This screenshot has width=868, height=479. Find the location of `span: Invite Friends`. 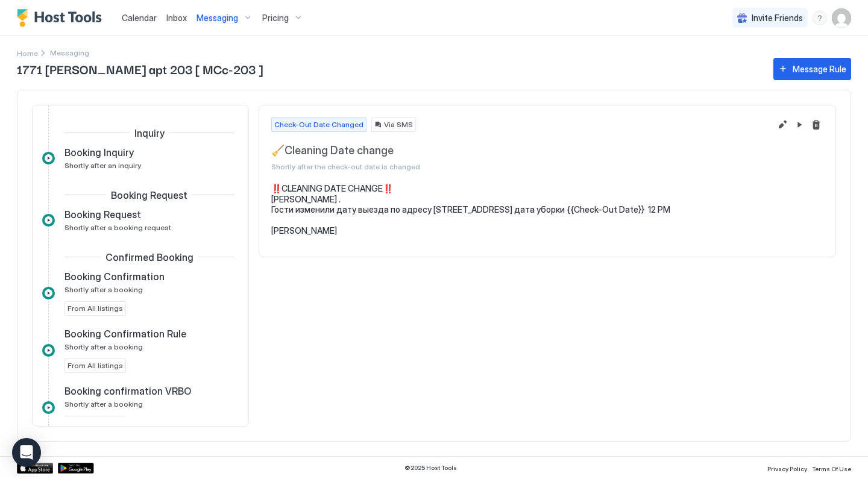

span: Invite Friends is located at coordinates (776, 18).